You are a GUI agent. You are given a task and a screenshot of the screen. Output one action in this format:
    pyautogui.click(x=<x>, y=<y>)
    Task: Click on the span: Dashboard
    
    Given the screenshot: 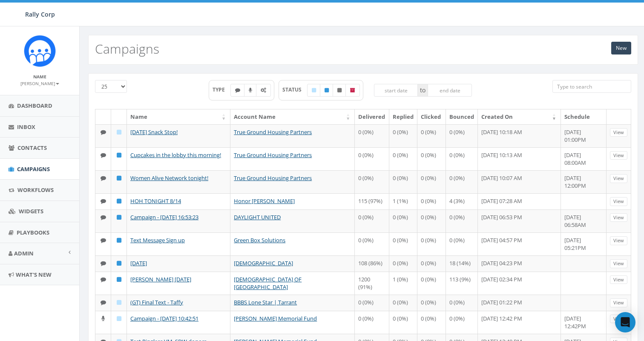 What is the action you would take?
    pyautogui.click(x=35, y=106)
    